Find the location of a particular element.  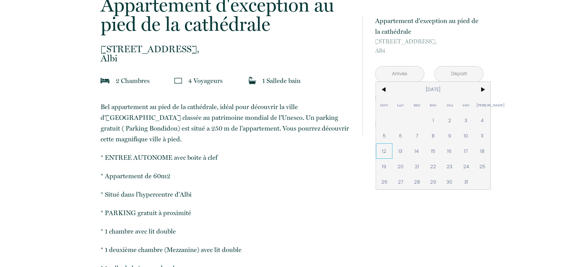

span: 15 is located at coordinates (433, 151).